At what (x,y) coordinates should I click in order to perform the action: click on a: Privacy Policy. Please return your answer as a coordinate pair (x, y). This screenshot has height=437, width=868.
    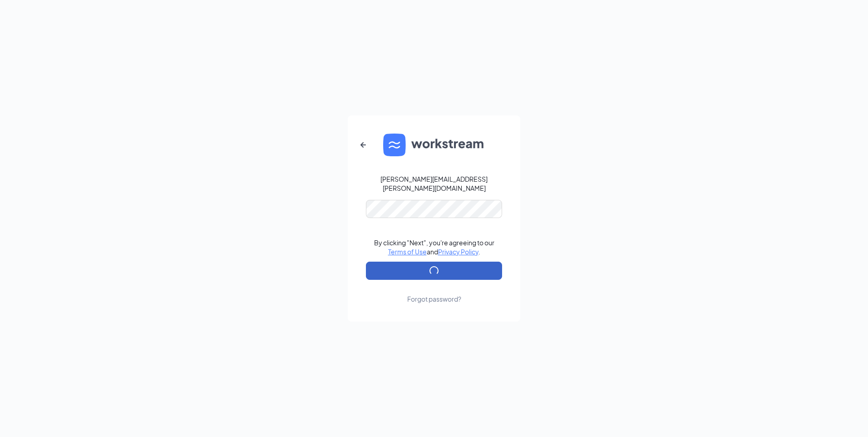
    Looking at the image, I should click on (458, 252).